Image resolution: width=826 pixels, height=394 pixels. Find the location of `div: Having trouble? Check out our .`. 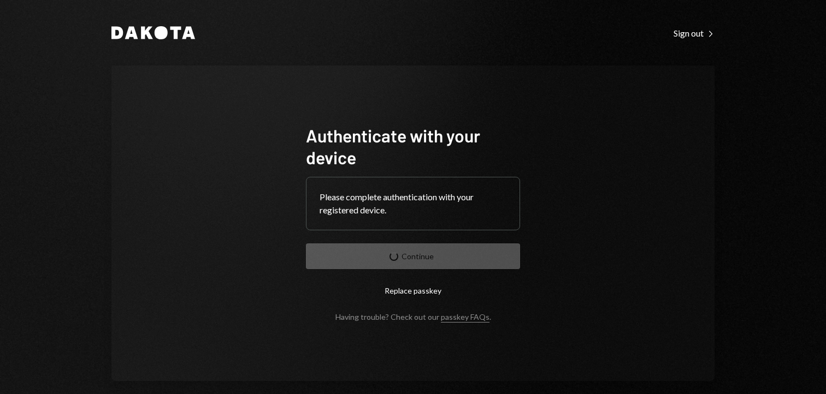

div: Having trouble? Check out our . is located at coordinates (413, 317).